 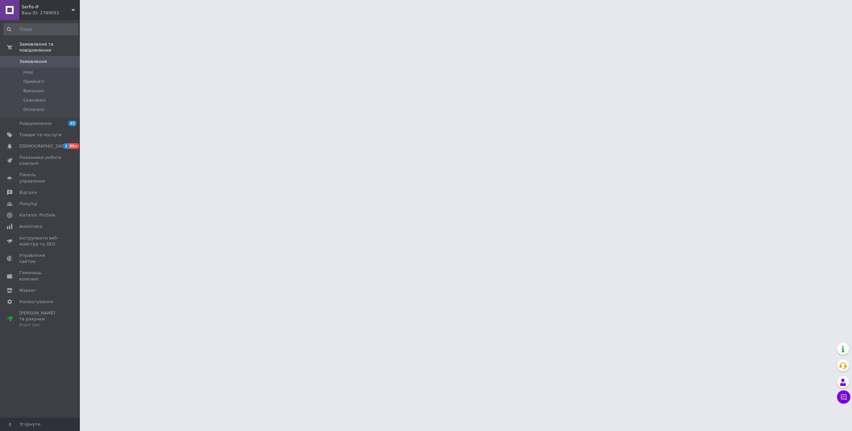 What do you see at coordinates (34, 91) in the screenshot?
I see `span: Виконані` at bounding box center [34, 91].